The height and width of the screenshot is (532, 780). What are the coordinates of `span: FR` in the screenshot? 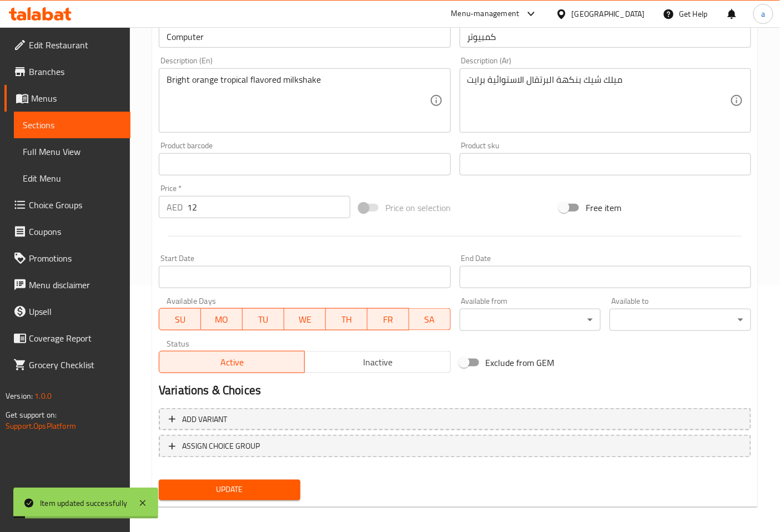 It's located at (388, 319).